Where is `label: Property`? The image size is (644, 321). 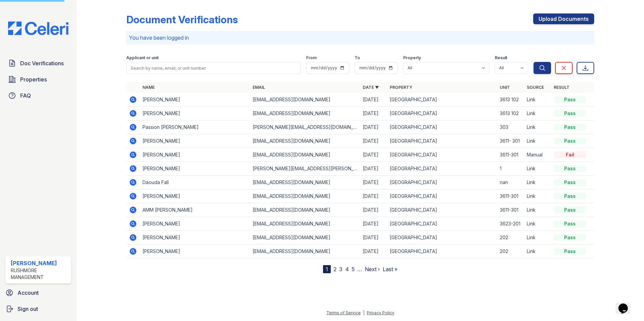 label: Property is located at coordinates (412, 58).